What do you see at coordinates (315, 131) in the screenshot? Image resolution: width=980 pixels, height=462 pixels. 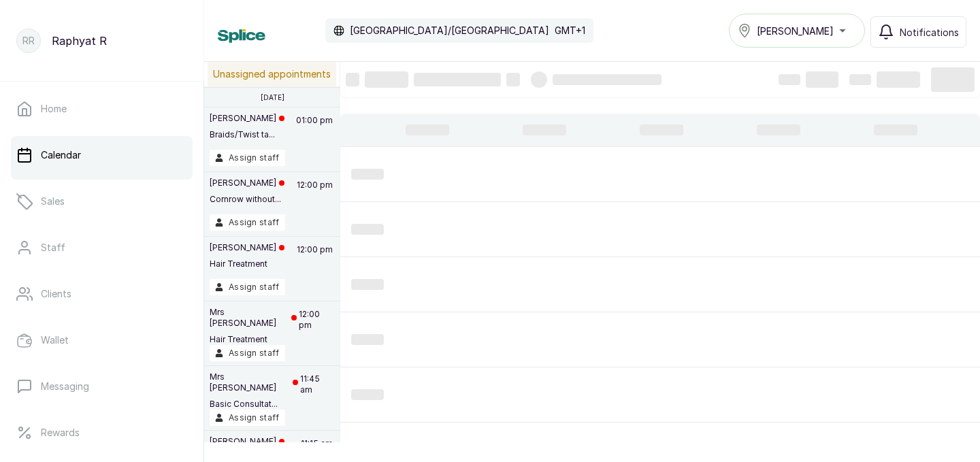 I see `p: 01:00 pm` at bounding box center [315, 131].